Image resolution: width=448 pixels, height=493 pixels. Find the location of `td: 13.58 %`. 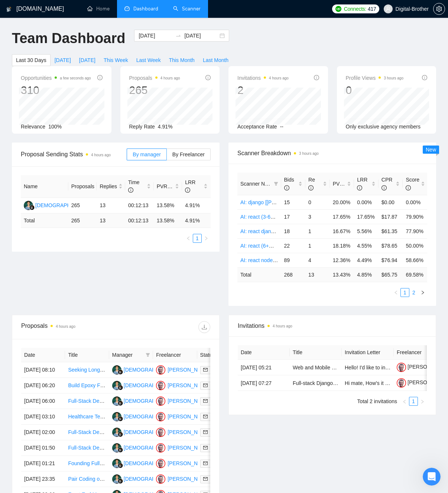

td: 13.58 % is located at coordinates (168, 220).